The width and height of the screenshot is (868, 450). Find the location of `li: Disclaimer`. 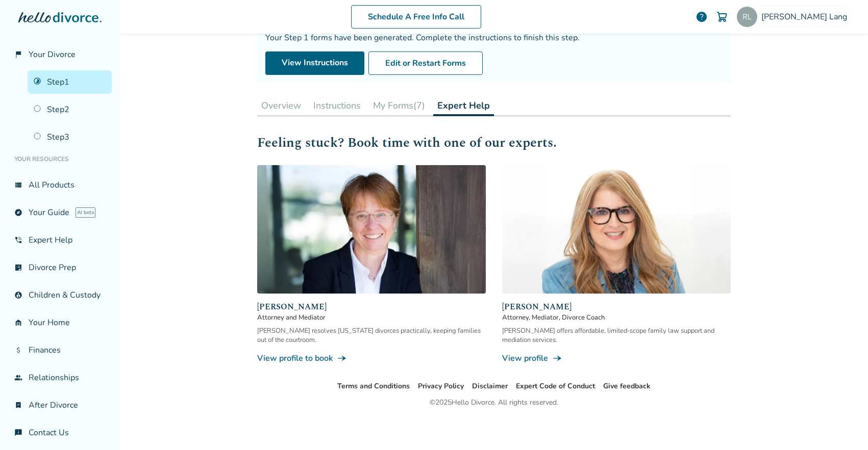

li: Disclaimer is located at coordinates (490, 386).